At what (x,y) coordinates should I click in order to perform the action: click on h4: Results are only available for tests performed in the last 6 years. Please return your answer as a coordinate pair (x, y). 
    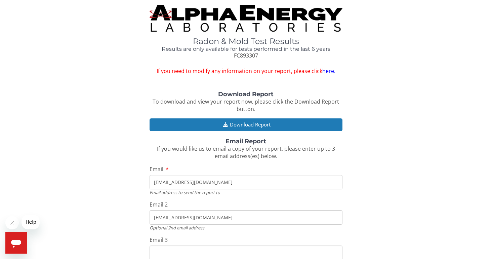
    Looking at the image, I should click on (246, 49).